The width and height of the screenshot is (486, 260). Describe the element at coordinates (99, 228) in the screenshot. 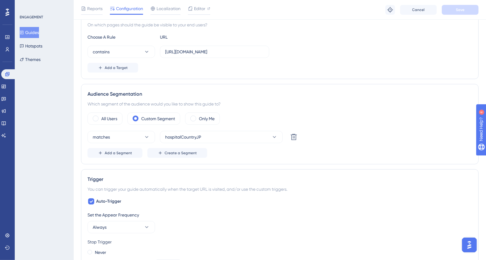

I see `span: Always` at that location.